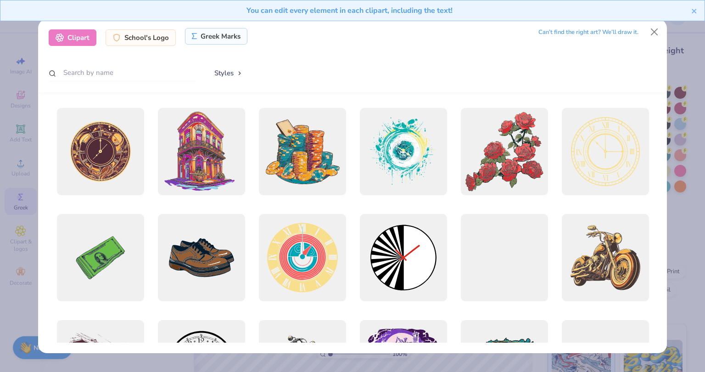 The height and width of the screenshot is (372, 705). I want to click on input: Search by name, so click(122, 73).